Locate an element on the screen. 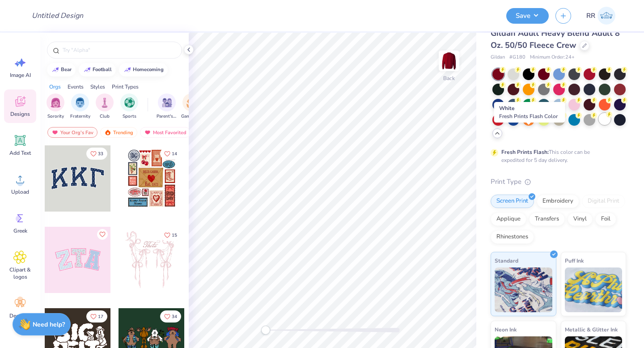 This screenshot has height=348, width=644. a: RR is located at coordinates (600, 15).